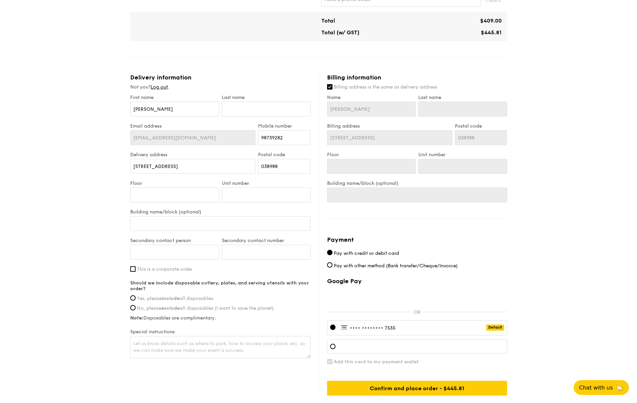 The width and height of the screenshot is (637, 403). Describe the element at coordinates (372, 97) in the screenshot. I see `label: Name` at that location.